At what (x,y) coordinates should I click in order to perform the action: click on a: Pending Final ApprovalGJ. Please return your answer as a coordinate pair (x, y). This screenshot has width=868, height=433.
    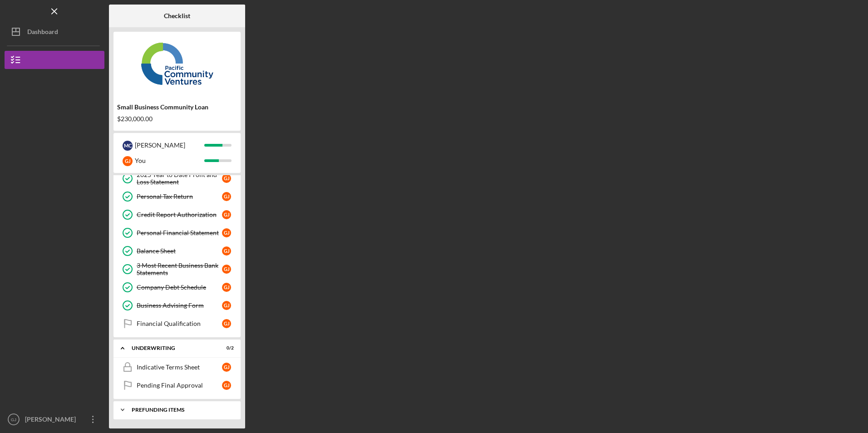
    Looking at the image, I should click on (177, 385).